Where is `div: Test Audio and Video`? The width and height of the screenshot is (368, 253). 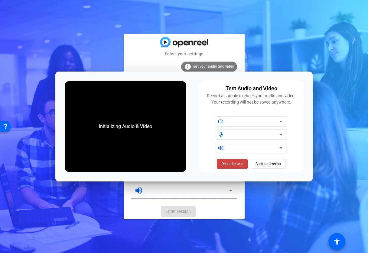 div: Test Audio and Video is located at coordinates (251, 89).